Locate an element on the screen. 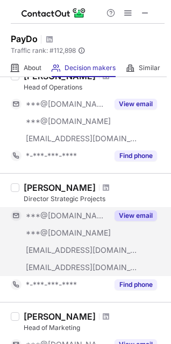  div: Head of Marketing is located at coordinates (94, 328).